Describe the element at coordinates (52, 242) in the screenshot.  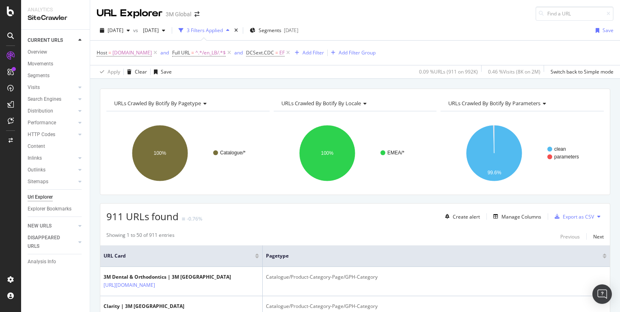
I see `a: DISAPPEARED URLS` at that location.